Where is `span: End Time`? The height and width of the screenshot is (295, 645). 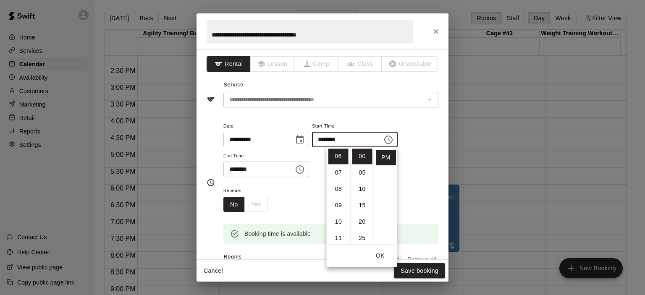
span: End Time is located at coordinates (266, 156).